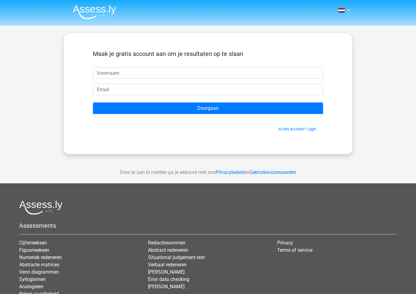 This screenshot has width=416, height=294. Describe the element at coordinates (41, 208) in the screenshot. I see `img: Assessly logo` at that location.